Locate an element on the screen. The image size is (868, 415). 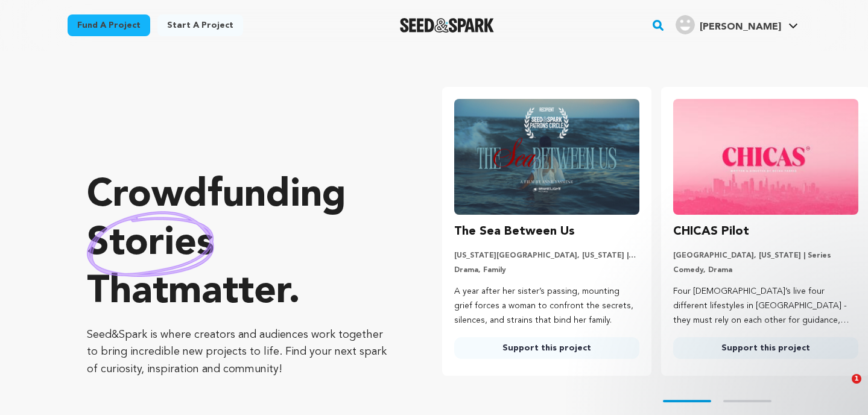
a: Start a project is located at coordinates (200, 25).